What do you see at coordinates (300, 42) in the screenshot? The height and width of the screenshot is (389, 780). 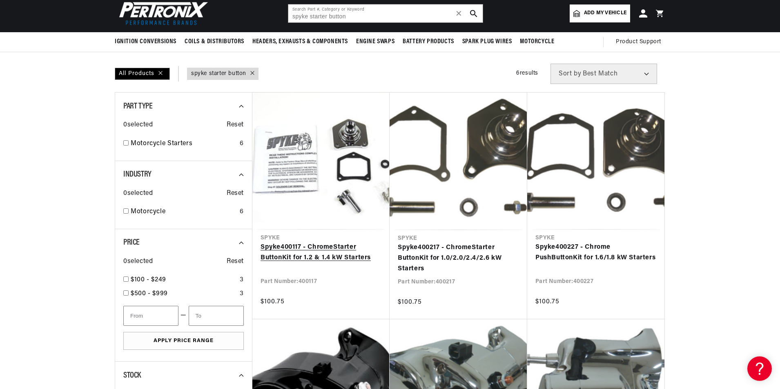 I see `summary: Headers, Exhausts & Components` at bounding box center [300, 42].